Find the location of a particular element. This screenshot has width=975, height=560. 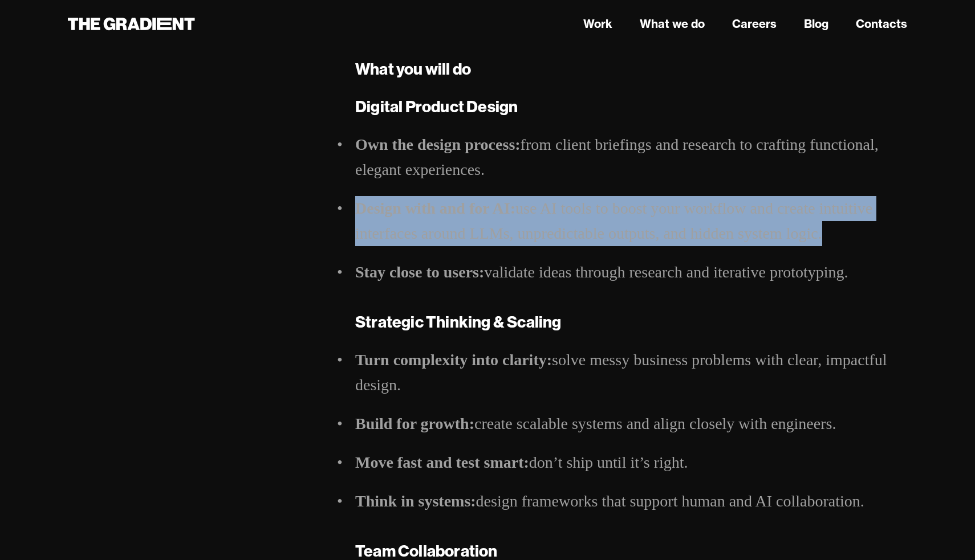

a: Blog is located at coordinates (816, 24).